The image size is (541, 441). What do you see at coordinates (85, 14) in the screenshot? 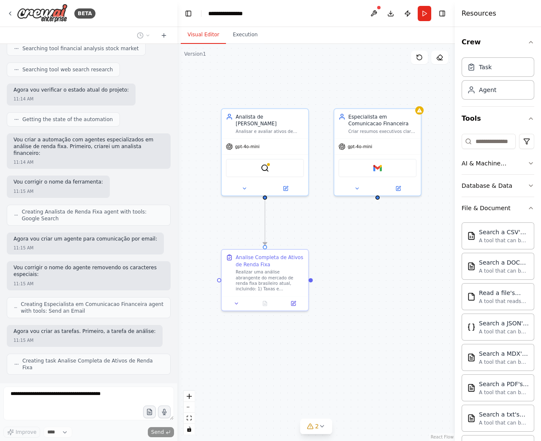
I see `div: BETA` at bounding box center [85, 14].